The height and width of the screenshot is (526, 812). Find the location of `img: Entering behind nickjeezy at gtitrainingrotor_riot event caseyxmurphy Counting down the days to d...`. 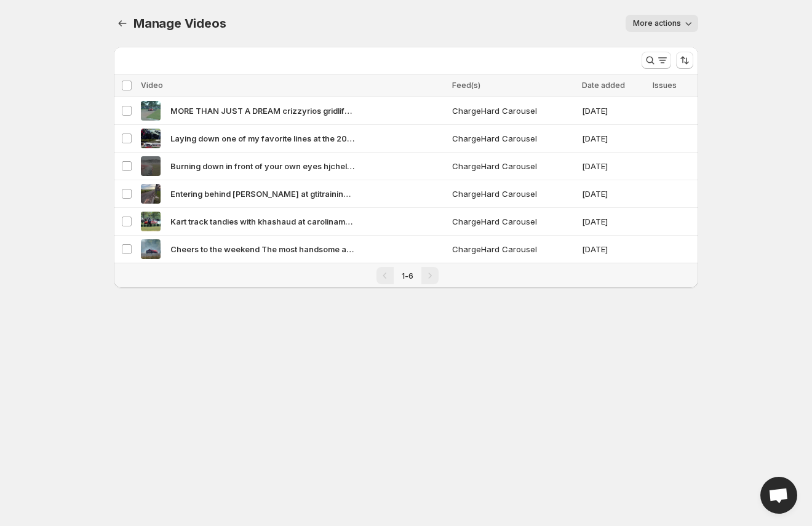

img: Entering behind nickjeezy at gtitrainingrotor_riot event caseyxmurphy Counting down the days to d... is located at coordinates (151, 194).